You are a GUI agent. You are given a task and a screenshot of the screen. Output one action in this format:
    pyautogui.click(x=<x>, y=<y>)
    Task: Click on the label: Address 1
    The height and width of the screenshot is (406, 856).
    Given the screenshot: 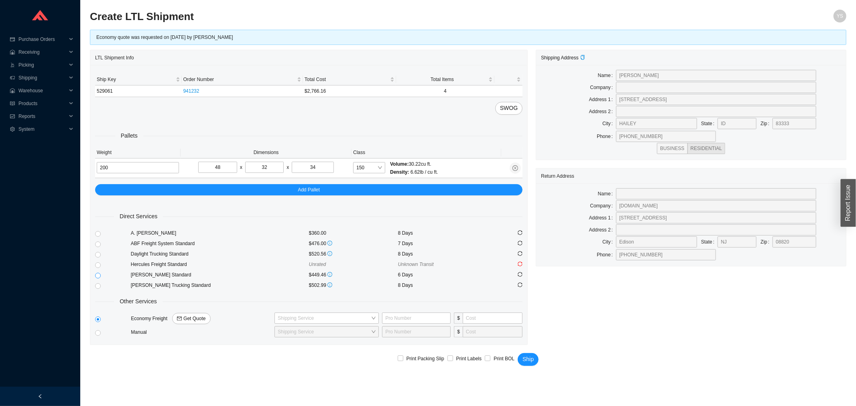 What is the action you would take?
    pyautogui.click(x=602, y=218)
    